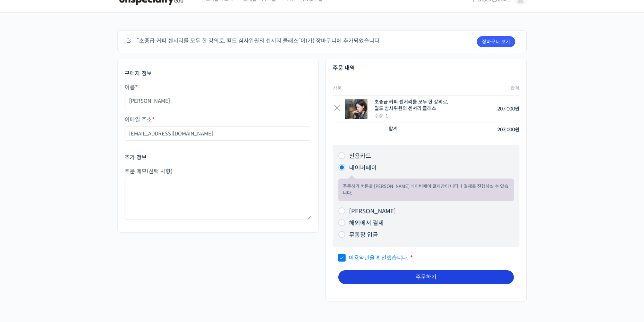 Image resolution: width=644 pixels, height=322 pixels. Describe the element at coordinates (218, 134) in the screenshot. I see `input: username@domain.com` at that location.